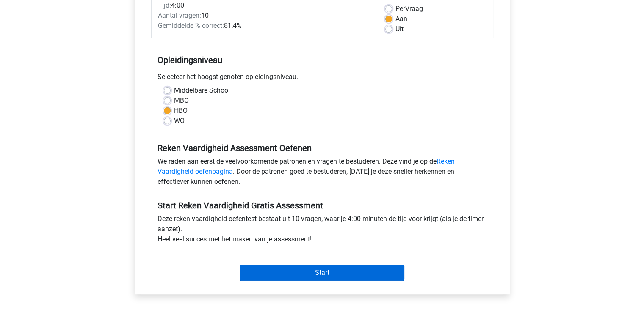 This screenshot has width=644, height=312. I want to click on label: MBO, so click(181, 101).